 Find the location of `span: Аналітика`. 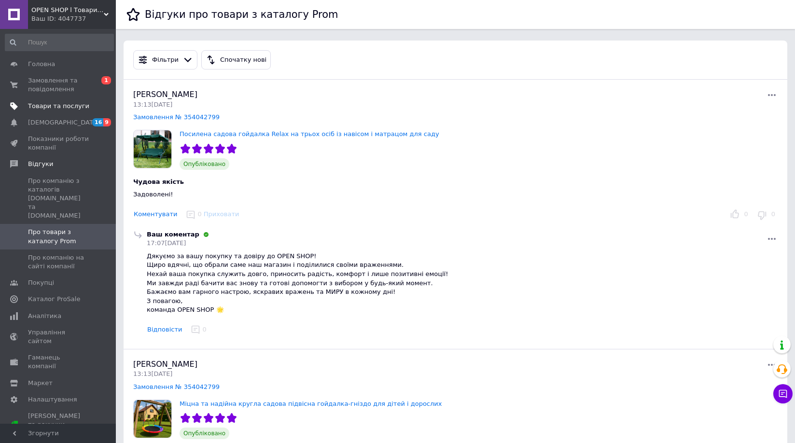

span: Аналітика is located at coordinates (44, 316).